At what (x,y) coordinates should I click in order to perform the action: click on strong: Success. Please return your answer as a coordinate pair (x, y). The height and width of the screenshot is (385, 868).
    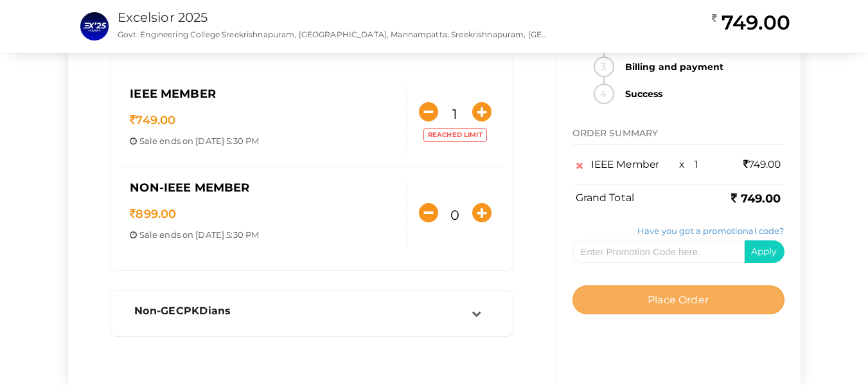
    Looking at the image, I should click on (702, 94).